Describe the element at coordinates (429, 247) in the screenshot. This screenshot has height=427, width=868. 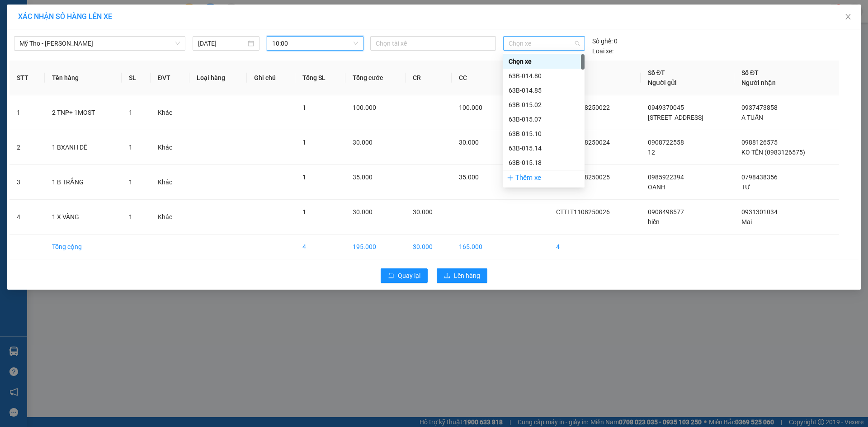
I see `td: 30.000` at that location.